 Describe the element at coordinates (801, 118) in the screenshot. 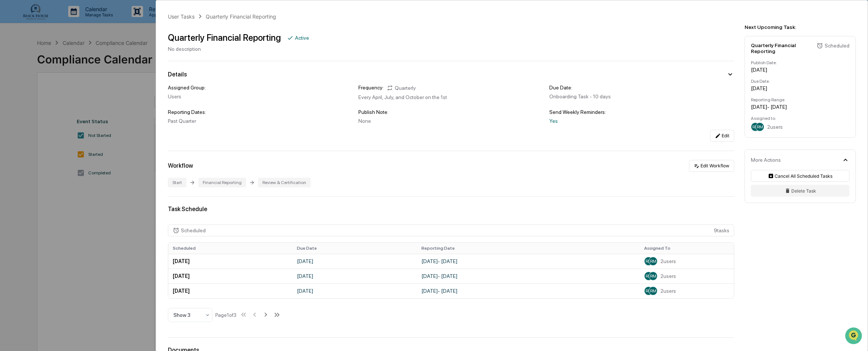

I see `div: Assigned to:` at that location.